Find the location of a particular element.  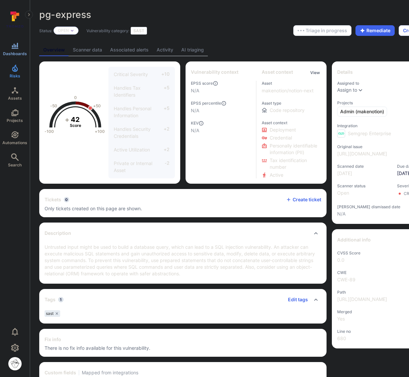

h2: Vulnerability context is located at coordinates (214, 72).